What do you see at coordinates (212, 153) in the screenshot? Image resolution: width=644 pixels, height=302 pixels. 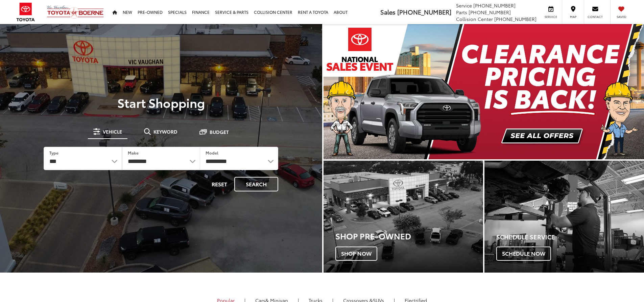 I see `label: Model` at bounding box center [212, 153].